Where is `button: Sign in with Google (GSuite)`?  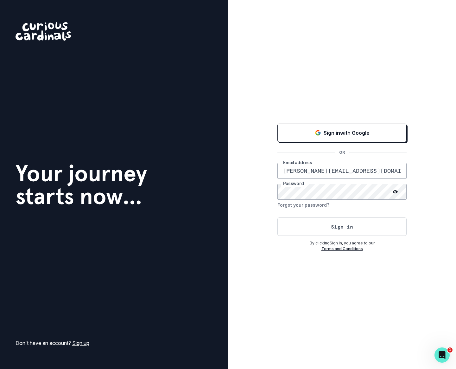
button: Sign in with Google (GSuite) is located at coordinates (342, 133).